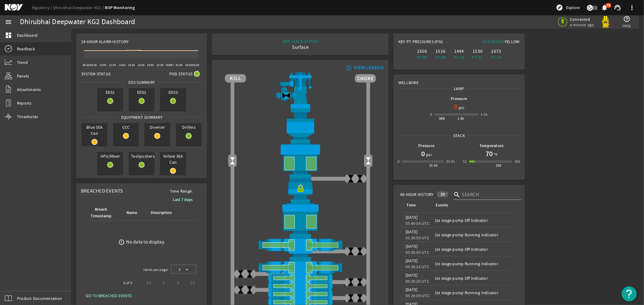 The image size is (644, 305). What do you see at coordinates (417, 281) in the screenshot?
I see `legacy-datetime-component: 05:26:26 UTC` at bounding box center [417, 281].